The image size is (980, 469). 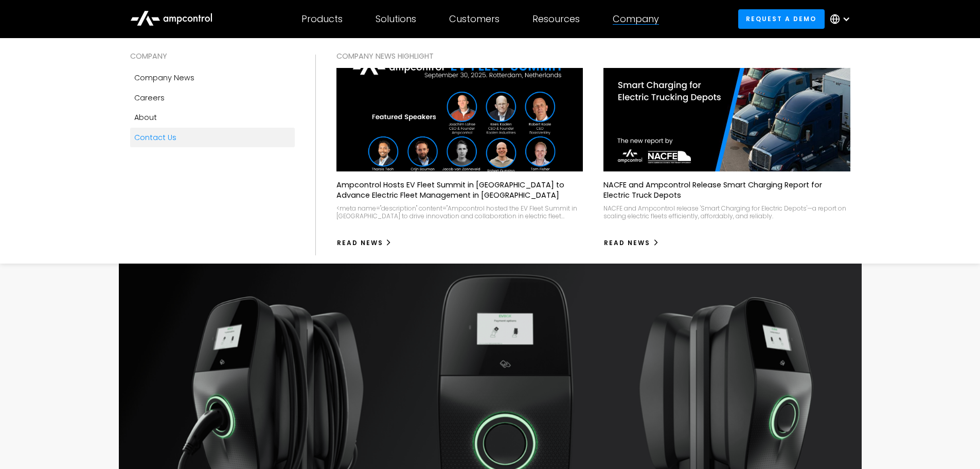 I want to click on div: Company, so click(x=636, y=19).